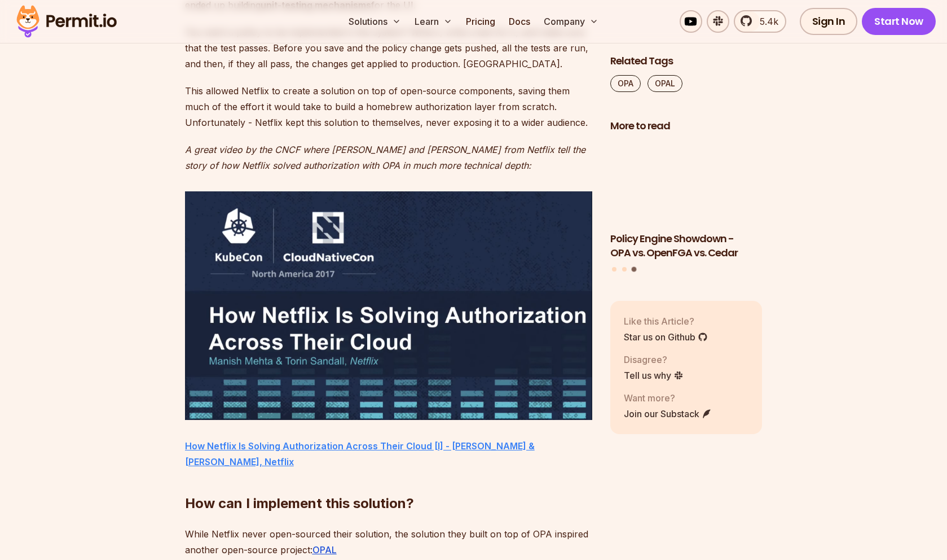 Image resolution: width=947 pixels, height=560 pixels. What do you see at coordinates (389, 480) in the screenshot?
I see `h2: How can I implement this solution?` at bounding box center [389, 480].